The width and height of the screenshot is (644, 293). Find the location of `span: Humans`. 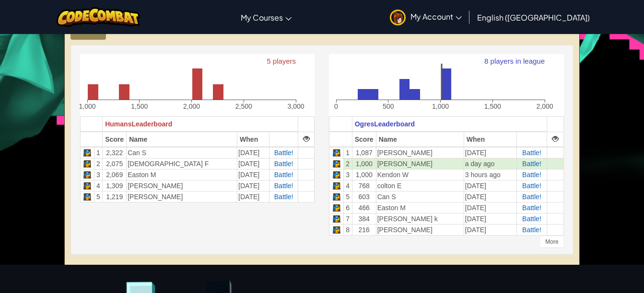

span: Humans is located at coordinates (118, 124).